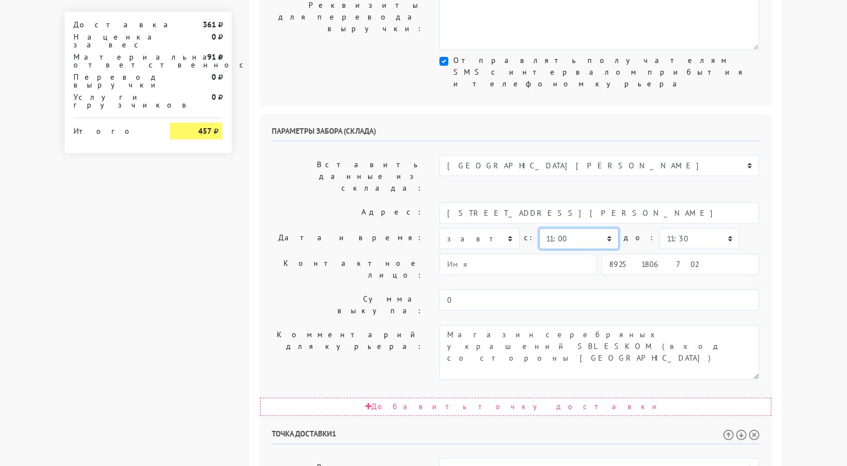 Image resolution: width=847 pixels, height=466 pixels. I want to click on div: Услуги грузчиков, so click(114, 101).